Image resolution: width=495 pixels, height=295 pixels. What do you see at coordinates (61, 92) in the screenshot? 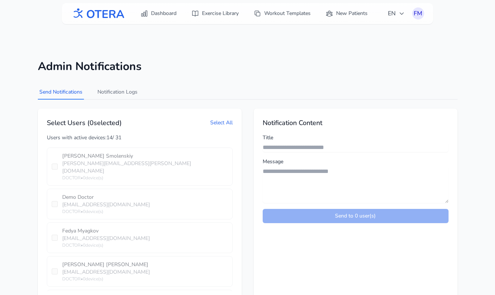
I see `button: Send Notifications` at bounding box center [61, 92].